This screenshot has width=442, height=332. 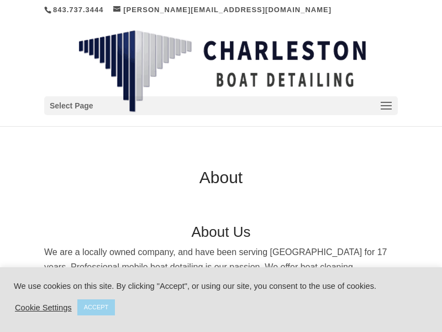 I want to click on h2: About Us, so click(x=221, y=235).